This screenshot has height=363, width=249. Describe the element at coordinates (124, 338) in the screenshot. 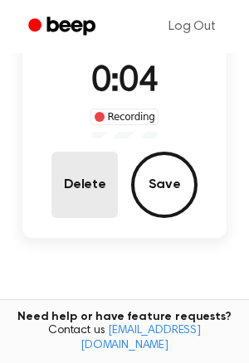

I see `span: Contact us` at that location.